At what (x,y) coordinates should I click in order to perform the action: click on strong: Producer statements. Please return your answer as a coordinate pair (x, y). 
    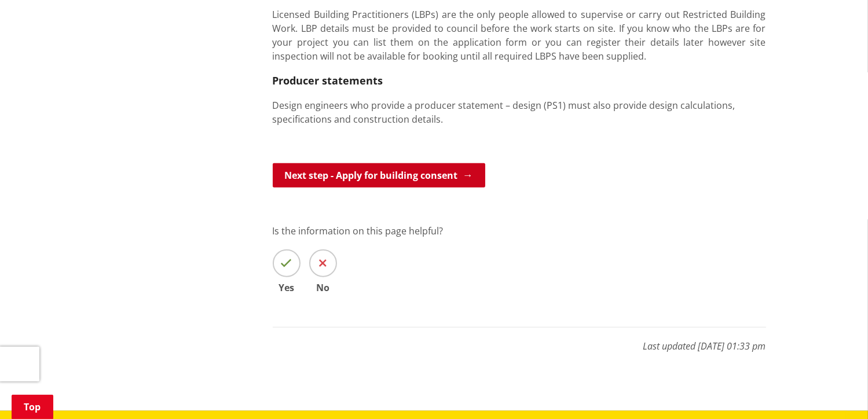
    Looking at the image, I should click on (328, 80).